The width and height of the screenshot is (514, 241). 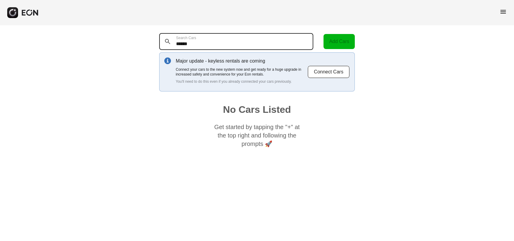 I want to click on p: Connect your cars to the new system now and get ready for a huge upgrade in increased safety and ..., so click(x=242, y=72).